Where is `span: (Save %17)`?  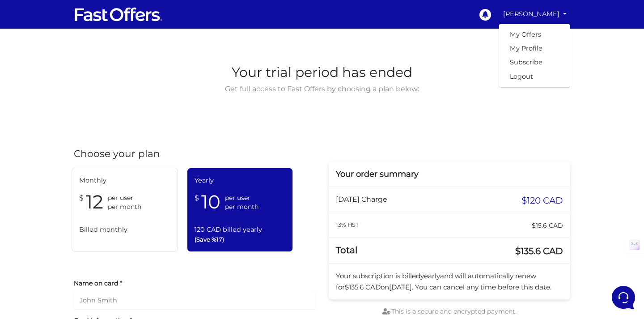 span: (Save %17) is located at coordinates (240, 239).